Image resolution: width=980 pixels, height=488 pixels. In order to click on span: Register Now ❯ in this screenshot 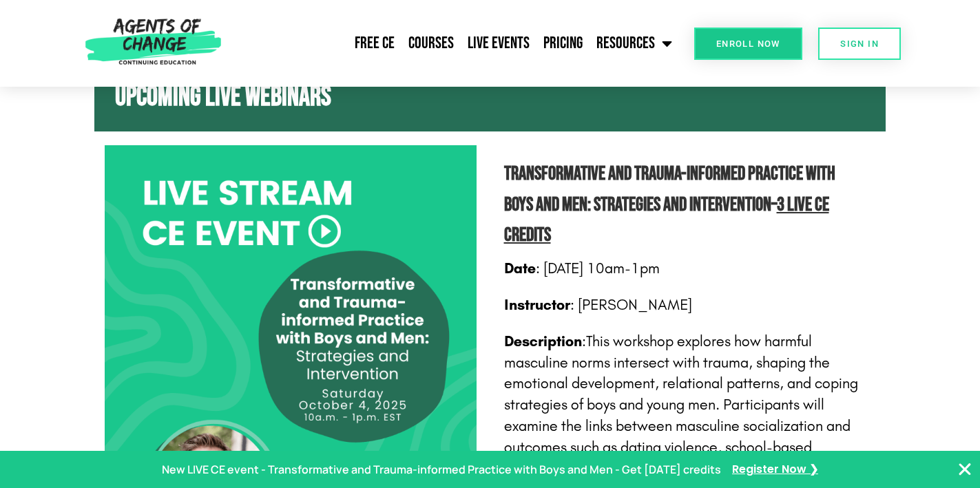, I will do `click(774, 470)`.